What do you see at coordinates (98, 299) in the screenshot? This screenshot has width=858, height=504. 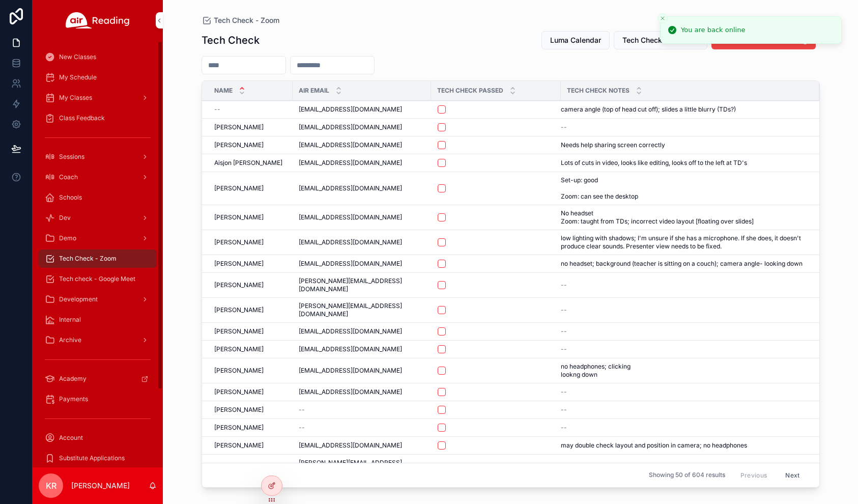 I see `a: Development` at bounding box center [98, 299].